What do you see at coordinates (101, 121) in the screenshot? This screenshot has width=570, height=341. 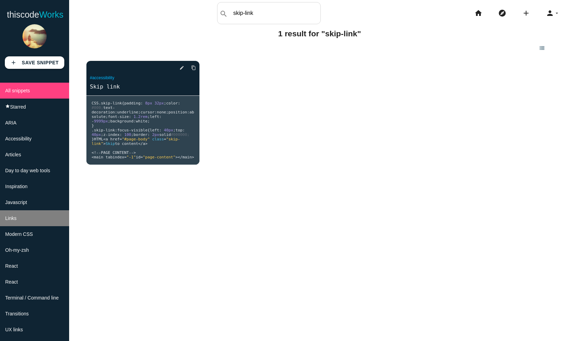 I see `span: 9999px` at bounding box center [101, 121].